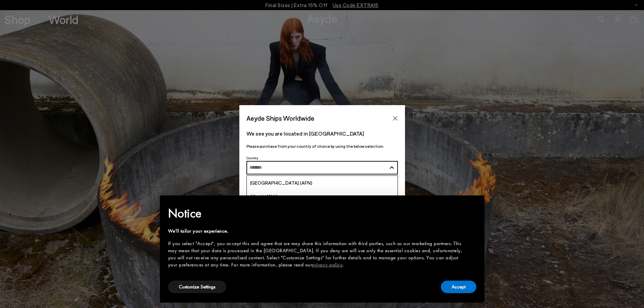  What do you see at coordinates (317, 254) in the screenshot?
I see `div: If you select "Accept", you accept this and agree that we may share this information with third p...` at bounding box center [317, 254].